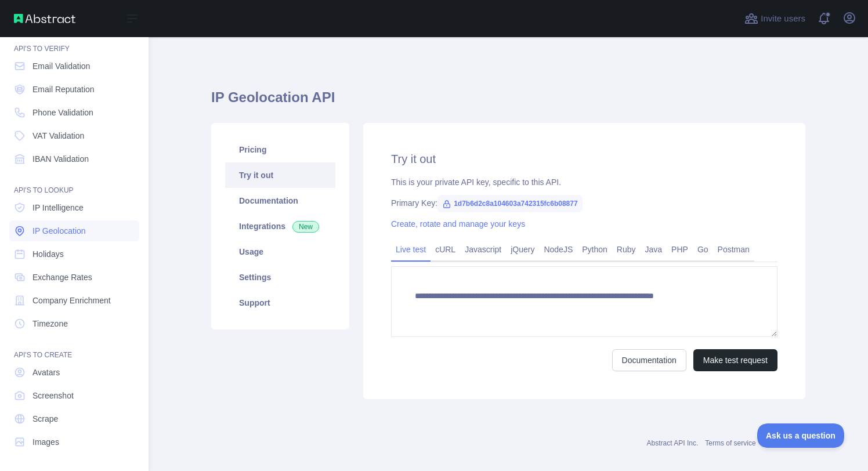  I want to click on a: Go, so click(703, 249).